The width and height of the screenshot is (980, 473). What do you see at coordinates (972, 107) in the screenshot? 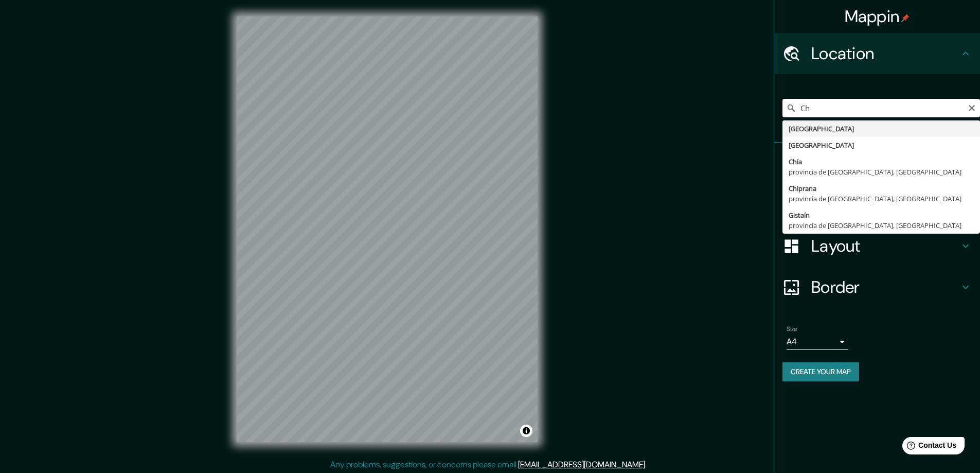
I see `button: Clear` at bounding box center [972, 107].